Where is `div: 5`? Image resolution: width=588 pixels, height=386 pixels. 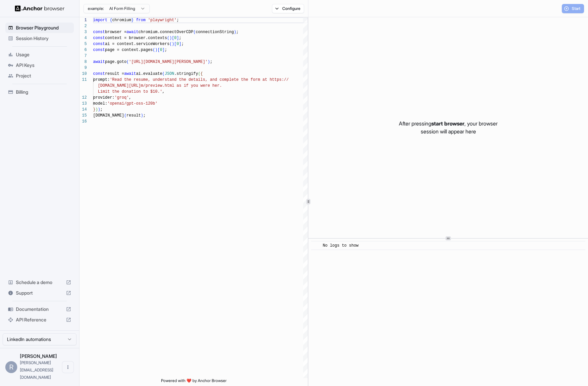
div: 5 is located at coordinates (83, 44).